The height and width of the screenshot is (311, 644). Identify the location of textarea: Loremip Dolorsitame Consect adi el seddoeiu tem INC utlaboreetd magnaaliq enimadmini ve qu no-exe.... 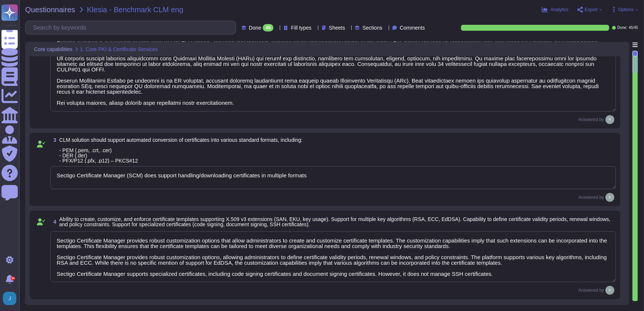
(333, 63).